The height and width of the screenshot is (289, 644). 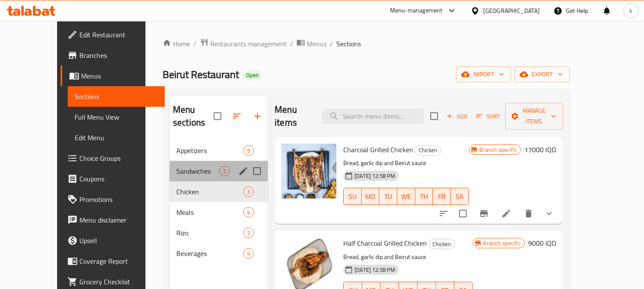 I want to click on span: Meals, so click(x=210, y=212).